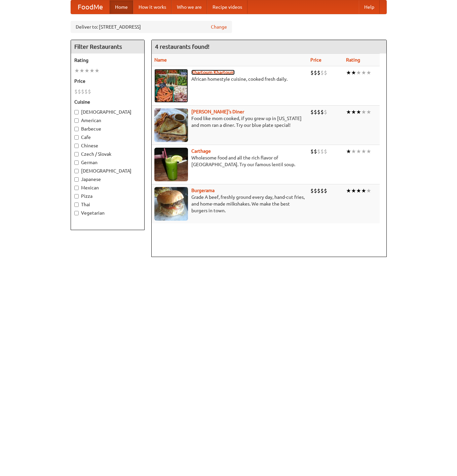 Image resolution: width=457 pixels, height=476 pixels. I want to click on a: Khartoum Khartoum, so click(213, 72).